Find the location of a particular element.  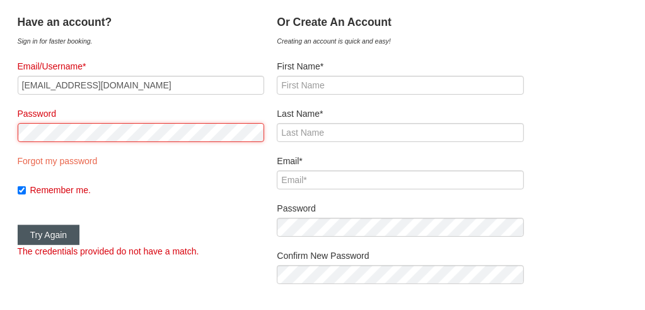

label: First Name* is located at coordinates (400, 66).